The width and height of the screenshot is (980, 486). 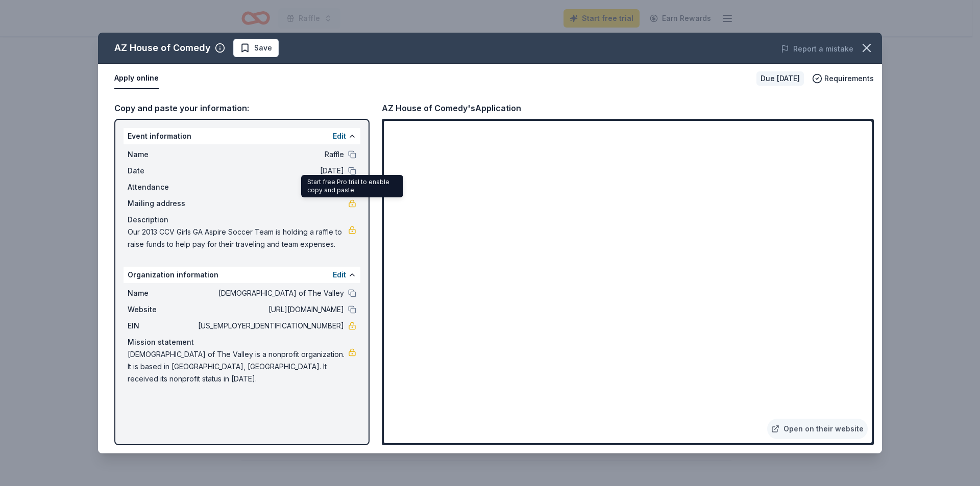 What do you see at coordinates (162, 309) in the screenshot?
I see `span: Website` at bounding box center [162, 309].